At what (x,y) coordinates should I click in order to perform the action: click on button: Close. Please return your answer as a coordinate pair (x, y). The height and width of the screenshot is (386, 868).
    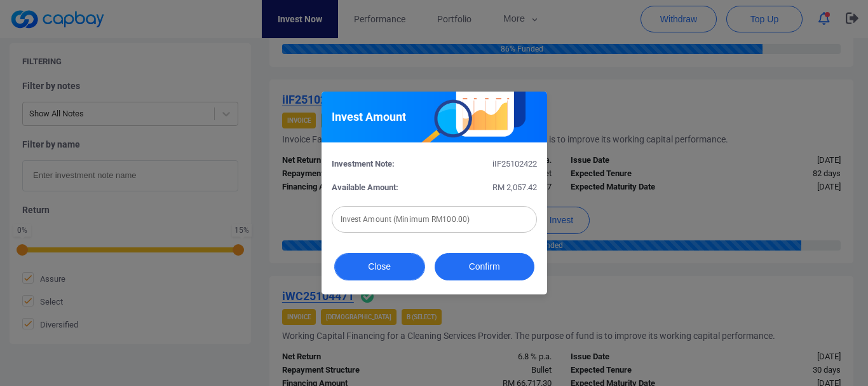
    Looking at the image, I should click on (380, 266).